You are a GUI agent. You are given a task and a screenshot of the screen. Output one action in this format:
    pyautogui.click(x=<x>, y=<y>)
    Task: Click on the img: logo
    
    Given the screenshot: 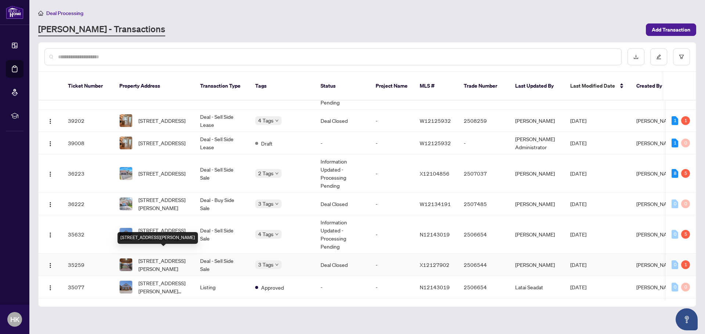 What is the action you would take?
    pyautogui.click(x=15, y=12)
    